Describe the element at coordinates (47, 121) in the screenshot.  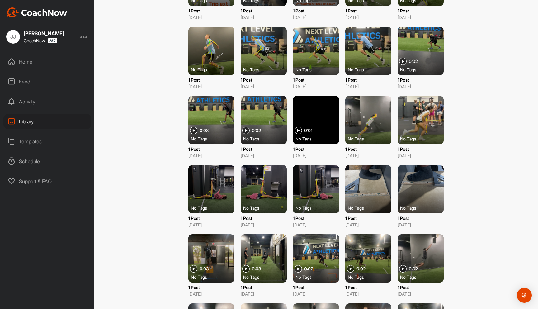
I see `div: Library` at that location.